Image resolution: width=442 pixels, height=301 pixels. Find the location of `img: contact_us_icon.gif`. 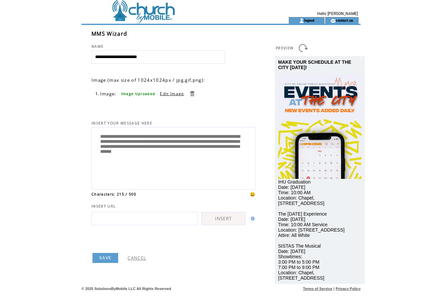

img: contact_us_icon.gif is located at coordinates (333, 21).